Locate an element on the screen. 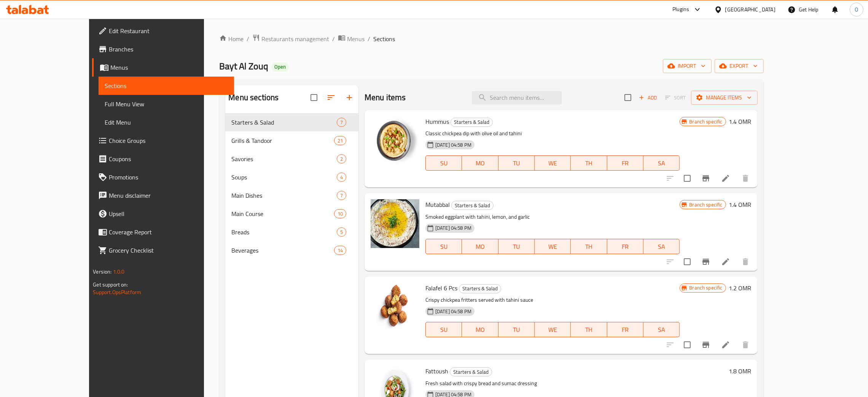 The width and height of the screenshot is (868, 397). span: export is located at coordinates (739, 66).